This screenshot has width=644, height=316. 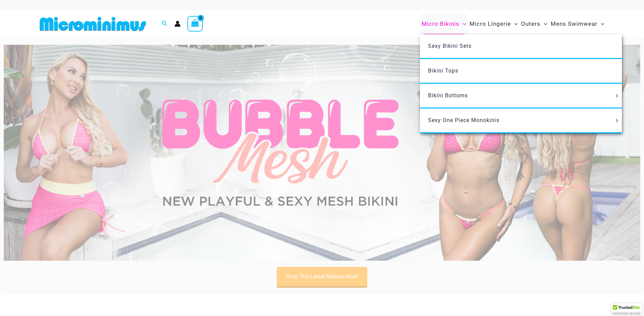 What do you see at coordinates (441, 24) in the screenshot?
I see `span: Micro Bikinis` at bounding box center [441, 24].